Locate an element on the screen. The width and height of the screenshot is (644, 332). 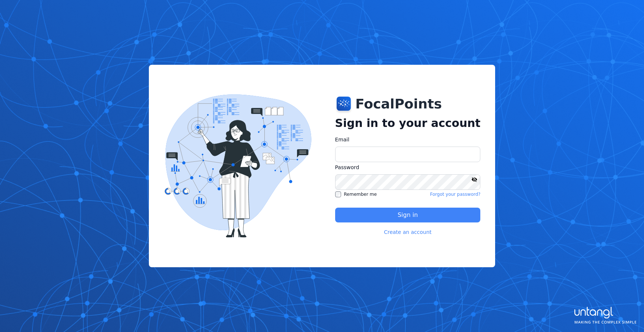
h1: FocalPoints is located at coordinates (399, 104).